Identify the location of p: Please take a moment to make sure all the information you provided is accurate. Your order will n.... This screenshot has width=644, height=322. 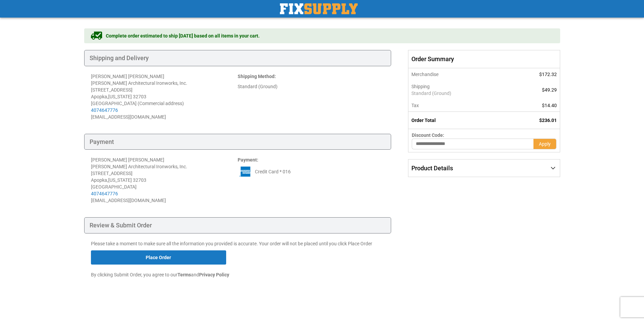
(237, 244).